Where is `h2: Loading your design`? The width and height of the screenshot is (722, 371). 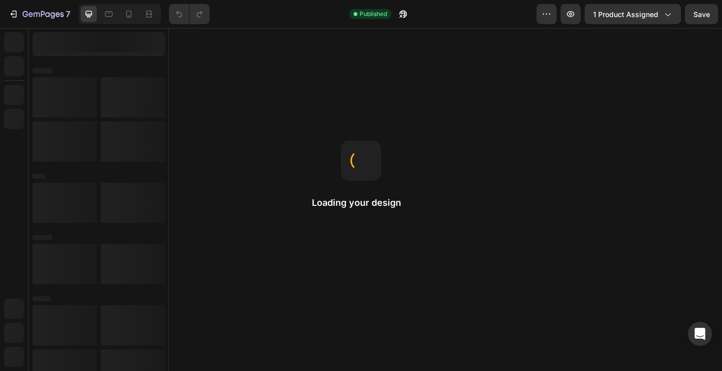 h2: Loading your design is located at coordinates (361, 203).